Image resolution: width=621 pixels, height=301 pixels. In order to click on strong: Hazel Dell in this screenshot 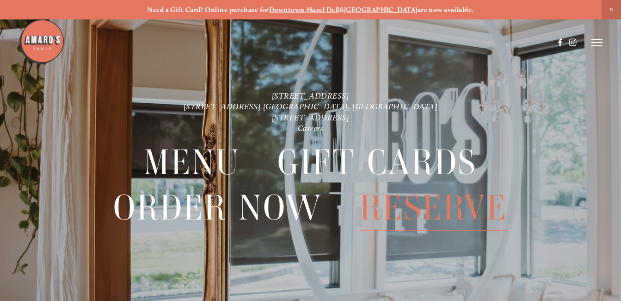, I will do `click(323, 10)`.